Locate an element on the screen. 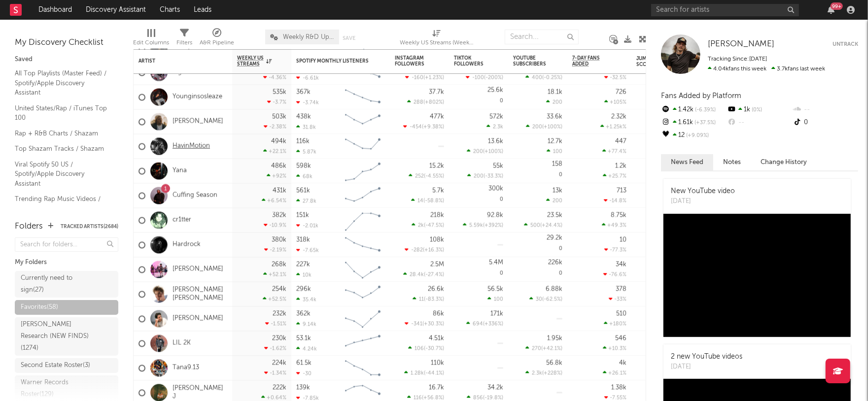 The width and height of the screenshot is (868, 401). div: 68k is located at coordinates (304, 176).